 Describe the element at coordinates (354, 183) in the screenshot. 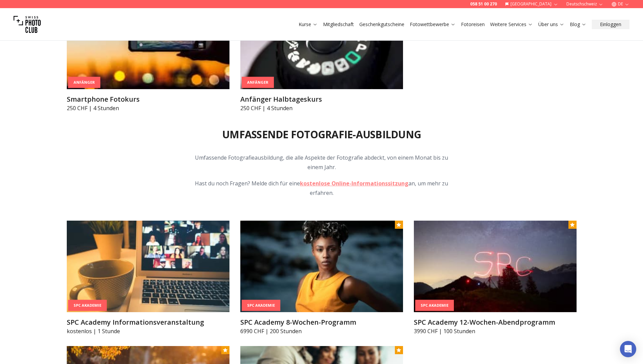

I see `a: kostenlose Online-Informationssitzung` at that location.